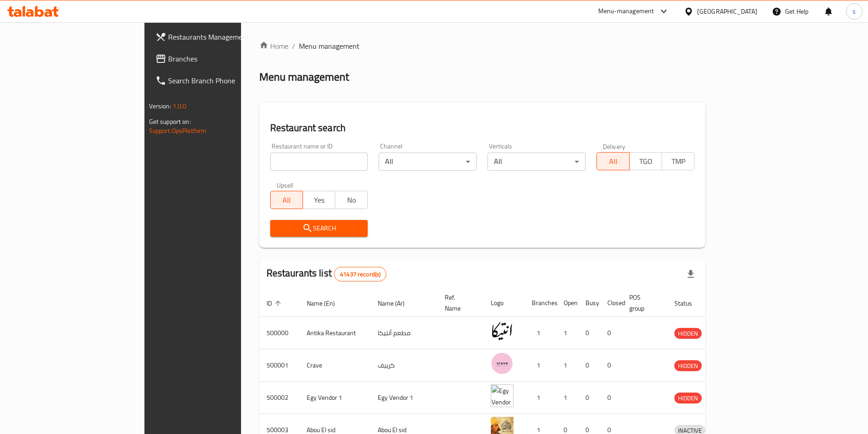 The height and width of the screenshot is (434, 868). Describe the element at coordinates (540, 303) in the screenshot. I see `th: Branches` at that location.